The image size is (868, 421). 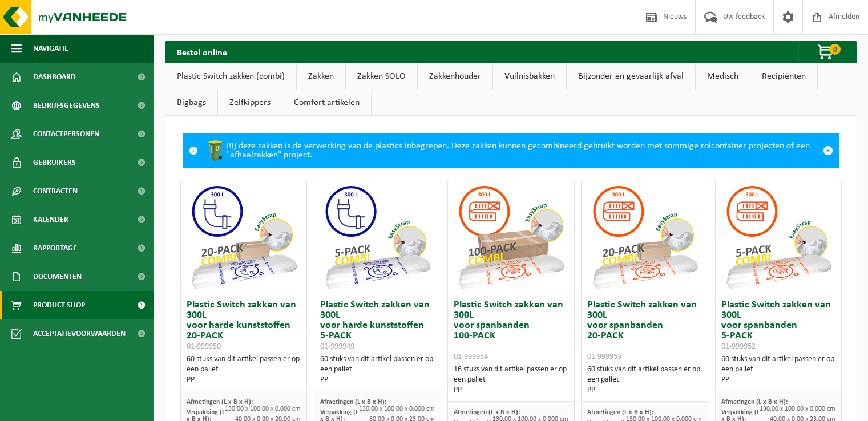 What do you see at coordinates (327, 102) in the screenshot?
I see `a: Comfort artikelen` at bounding box center [327, 102].